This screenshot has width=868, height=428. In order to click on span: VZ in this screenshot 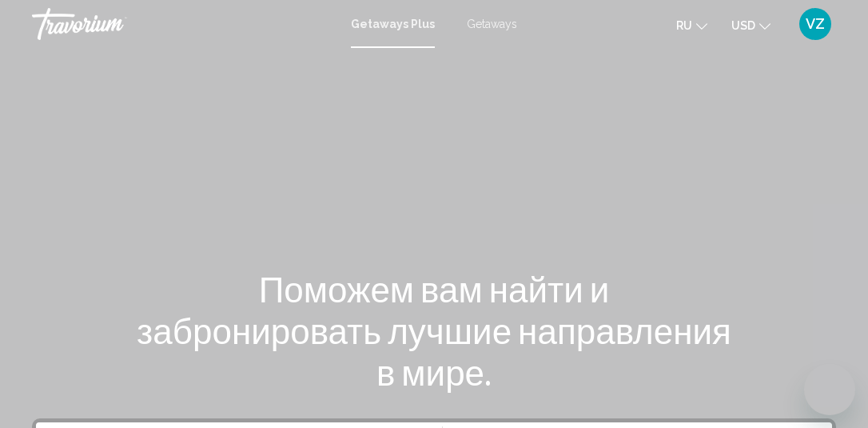, I will do `click(816, 24)`.